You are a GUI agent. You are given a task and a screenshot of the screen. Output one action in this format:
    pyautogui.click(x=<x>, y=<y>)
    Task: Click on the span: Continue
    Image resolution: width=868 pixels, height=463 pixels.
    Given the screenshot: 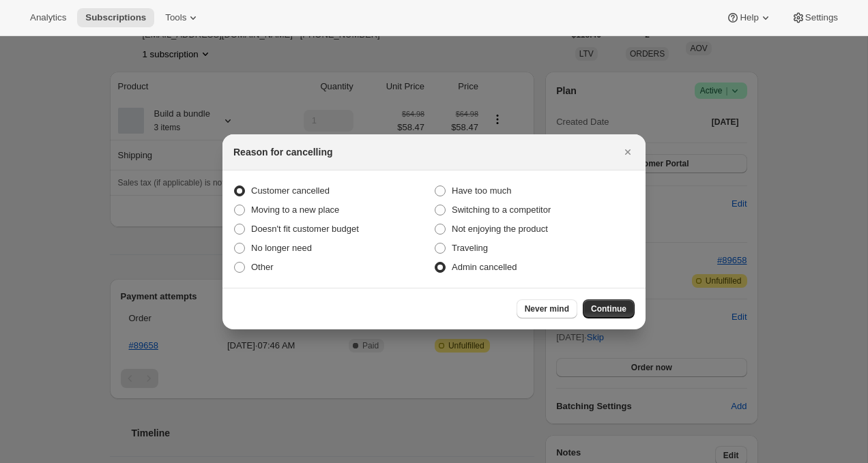 What is the action you would take?
    pyautogui.click(x=608, y=308)
    